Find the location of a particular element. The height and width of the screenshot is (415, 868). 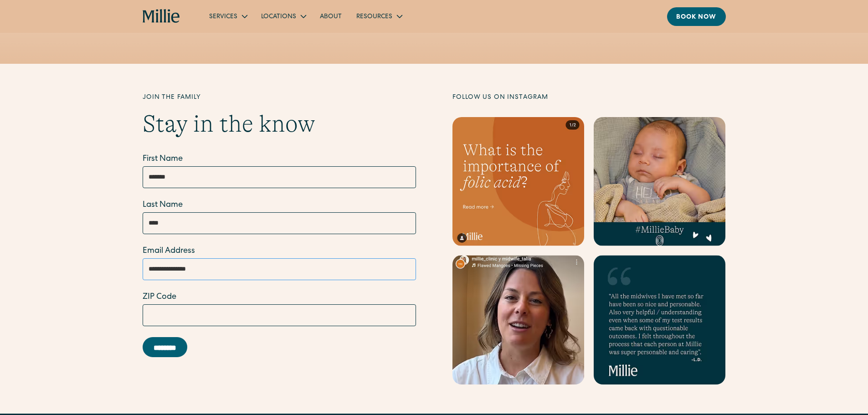

label: ZIP Code is located at coordinates (280, 297).